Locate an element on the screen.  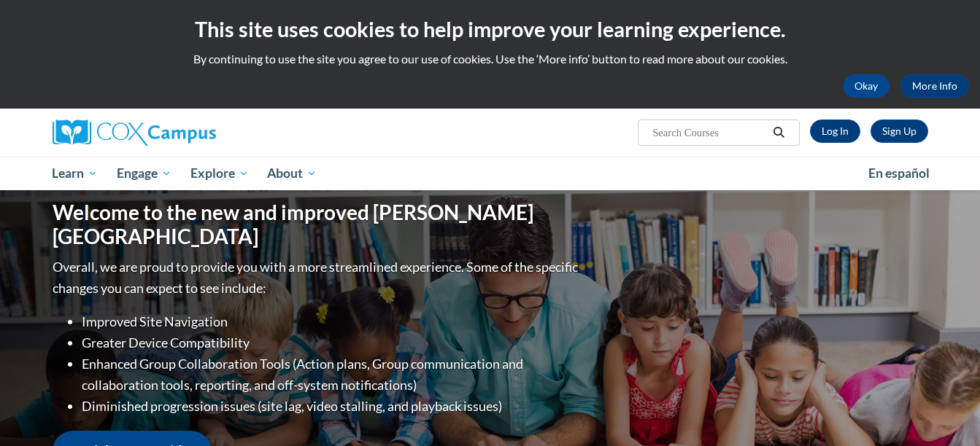
button: Search is located at coordinates (779, 133).